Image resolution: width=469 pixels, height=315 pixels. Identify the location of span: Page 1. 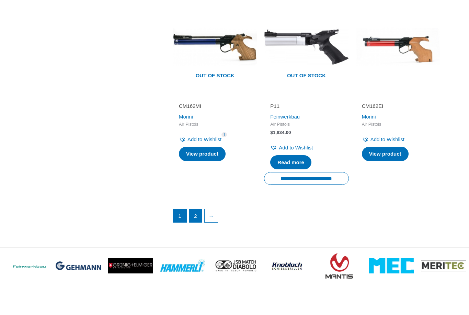
(180, 215).